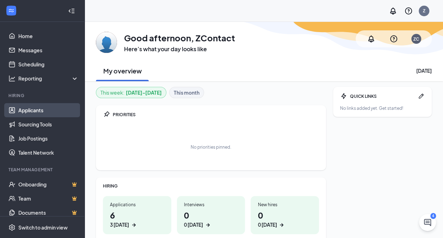  Describe the element at coordinates (416, 39) in the screenshot. I see `div: ZC` at that location.